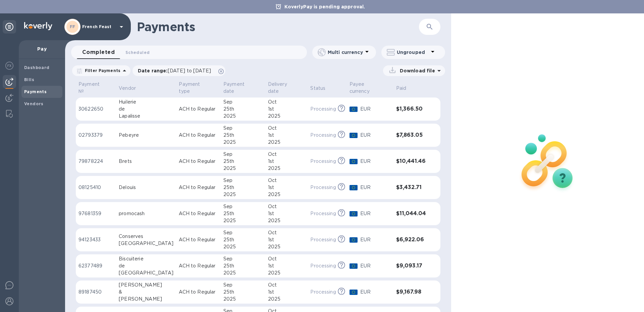 Image resolution: width=644 pixels, height=312 pixels. Describe the element at coordinates (412, 135) in the screenshot. I see `h3: $7,863.05` at that location.